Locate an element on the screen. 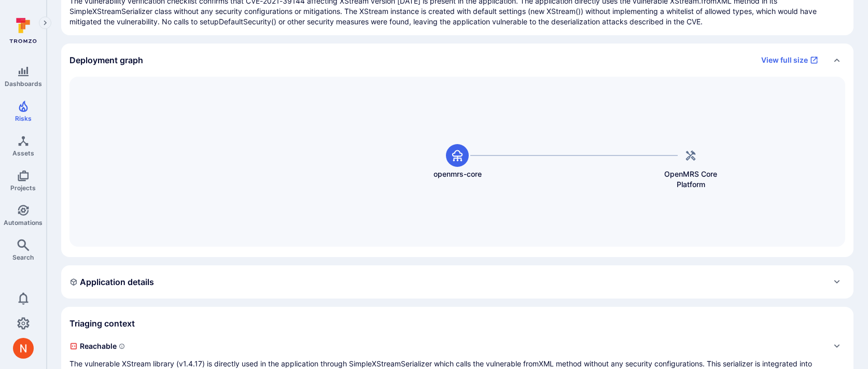 This screenshot has width=868, height=369. a: View full size is located at coordinates (790, 60).